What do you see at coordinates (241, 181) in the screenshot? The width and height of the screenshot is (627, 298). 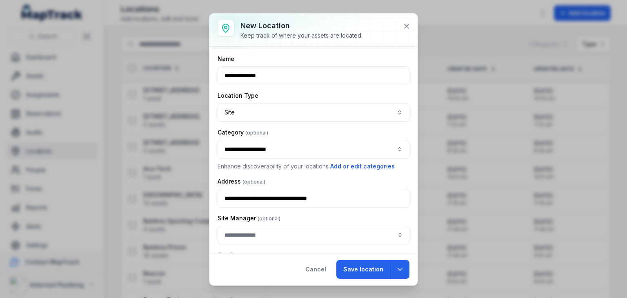 I see `label: Address` at bounding box center [241, 181].